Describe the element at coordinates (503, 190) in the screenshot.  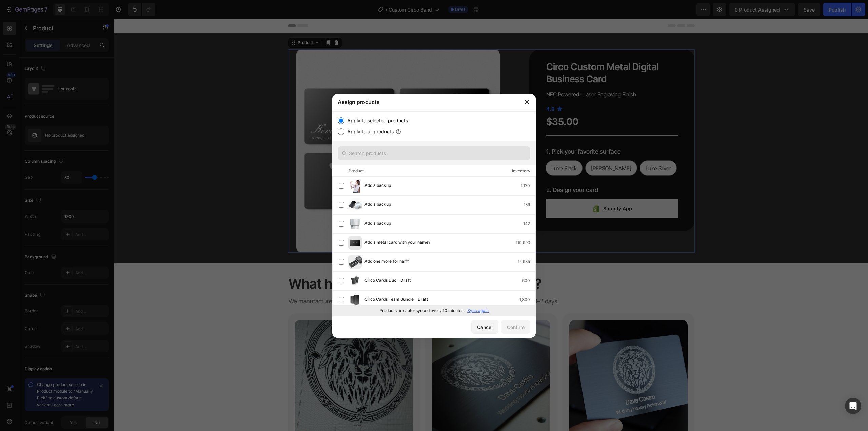
I see `div: Shopify App` at that location.